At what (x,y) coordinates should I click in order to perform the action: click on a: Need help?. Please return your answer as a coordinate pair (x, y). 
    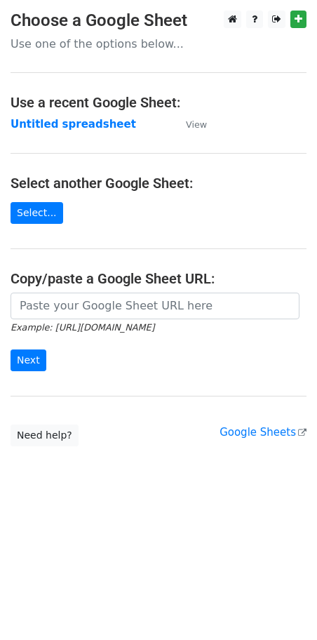
    Looking at the image, I should click on (44, 435).